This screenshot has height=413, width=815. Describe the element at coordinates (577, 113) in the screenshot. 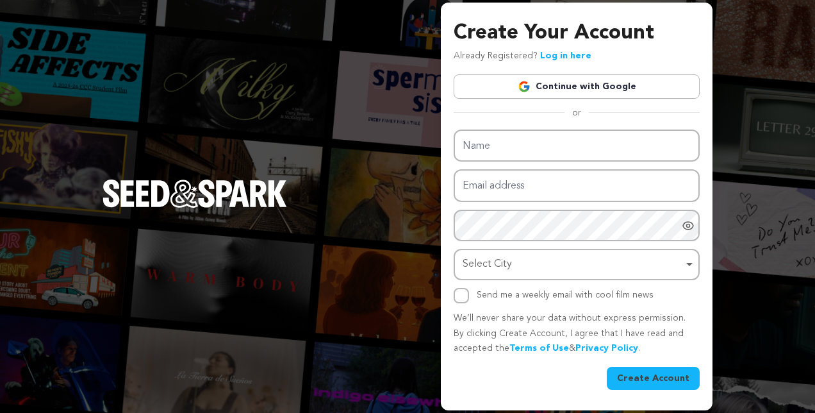

I see `span: or` at that location.